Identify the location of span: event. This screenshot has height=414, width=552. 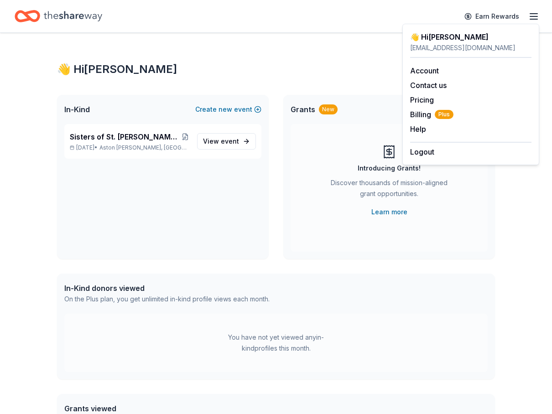
(230, 141).